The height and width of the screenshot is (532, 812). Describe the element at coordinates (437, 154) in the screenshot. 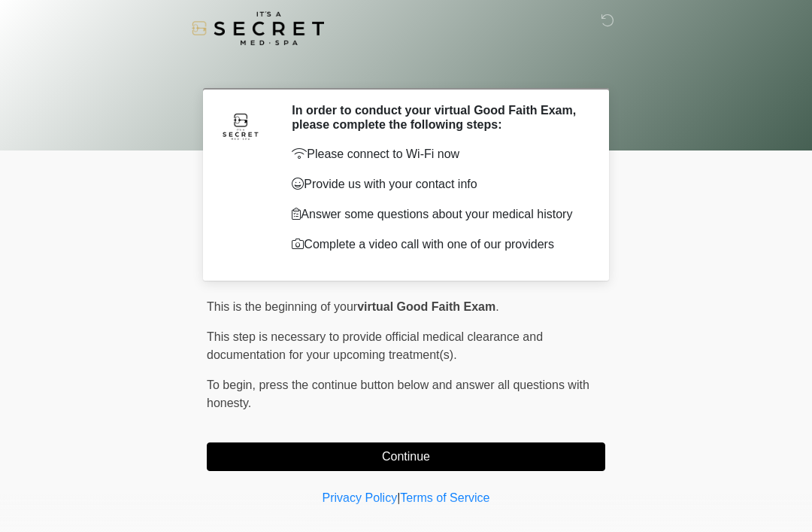

I see `p: Please connect to Wi-Fi now` at that location.